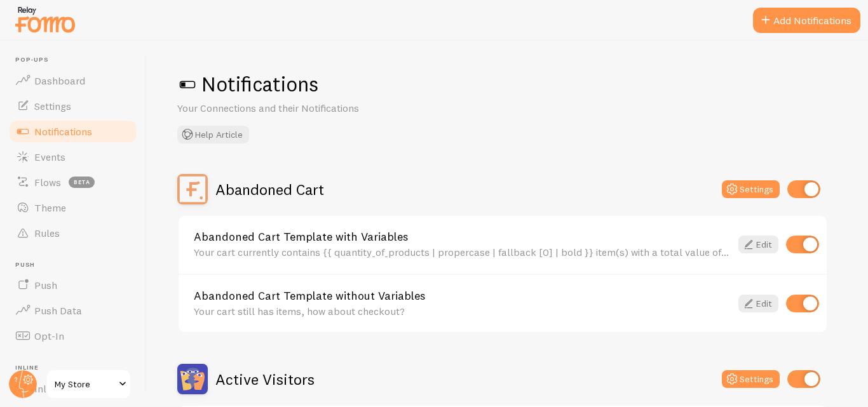 The height and width of the screenshot is (407, 868). I want to click on a: Events, so click(73, 157).